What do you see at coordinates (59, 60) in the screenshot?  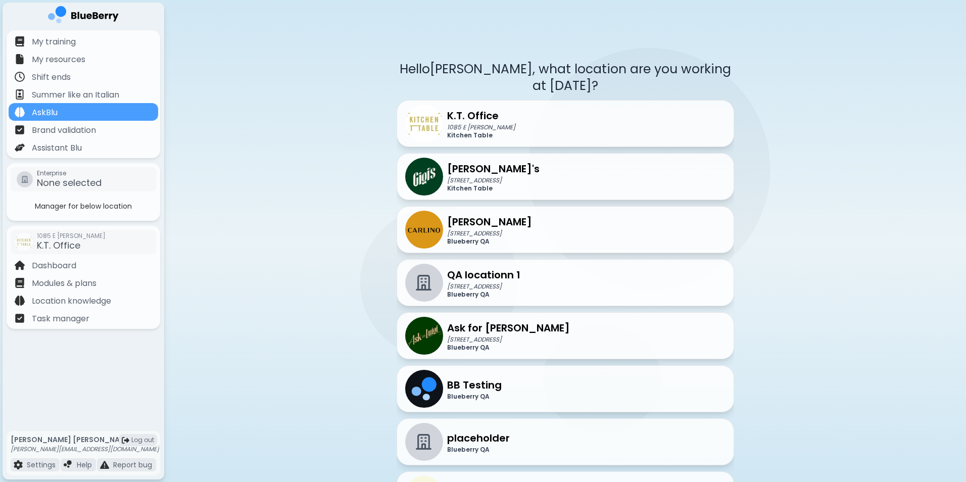 I see `p: My resources` at bounding box center [59, 60].